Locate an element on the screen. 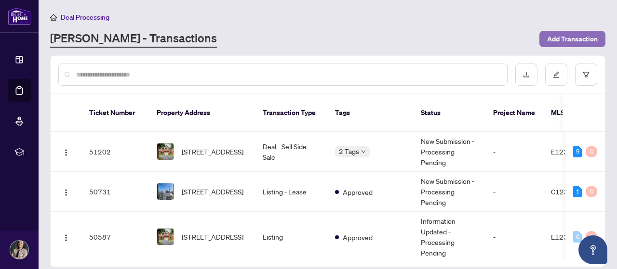 This screenshot has width=617, height=269. th: Status is located at coordinates (449, 113).